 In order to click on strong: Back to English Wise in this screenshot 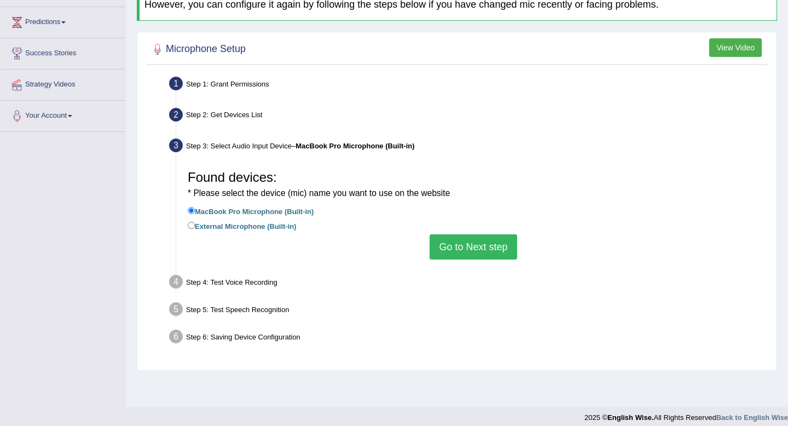, I will do `click(752, 417)`.